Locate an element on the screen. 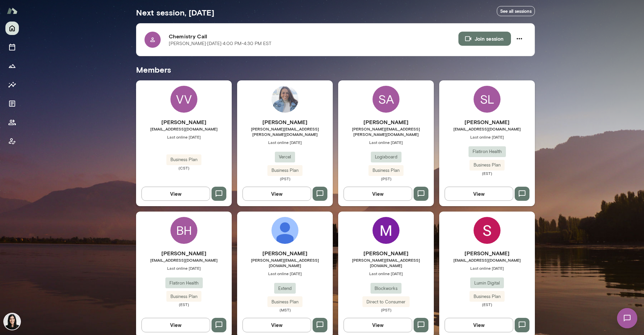  span: Extend is located at coordinates (285, 289).